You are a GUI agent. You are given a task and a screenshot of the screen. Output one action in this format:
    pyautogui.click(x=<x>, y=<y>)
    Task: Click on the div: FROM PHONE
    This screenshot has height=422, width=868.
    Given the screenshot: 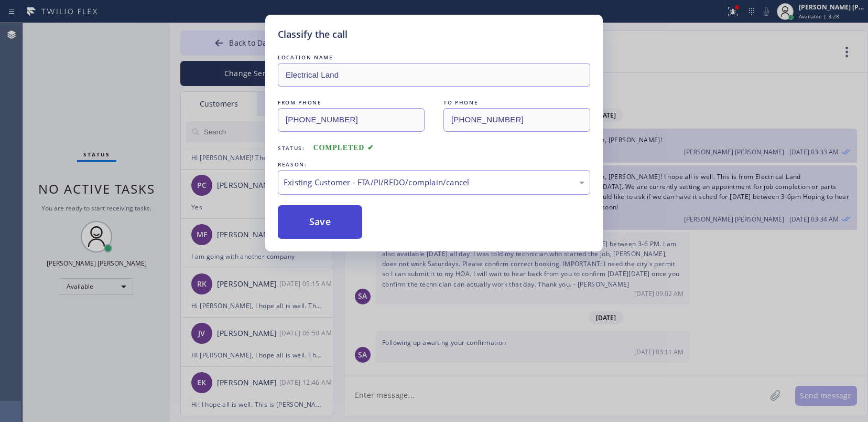 What is the action you would take?
    pyautogui.click(x=351, y=102)
    